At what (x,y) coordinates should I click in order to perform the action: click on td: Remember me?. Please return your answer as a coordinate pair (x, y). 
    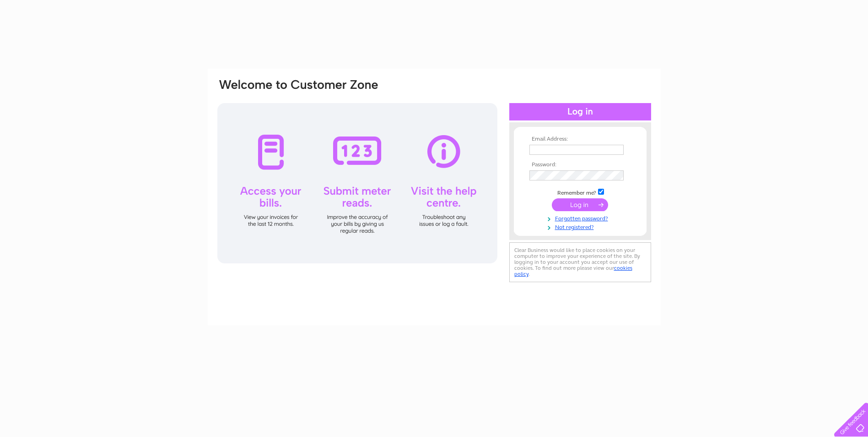
    Looking at the image, I should click on (580, 192).